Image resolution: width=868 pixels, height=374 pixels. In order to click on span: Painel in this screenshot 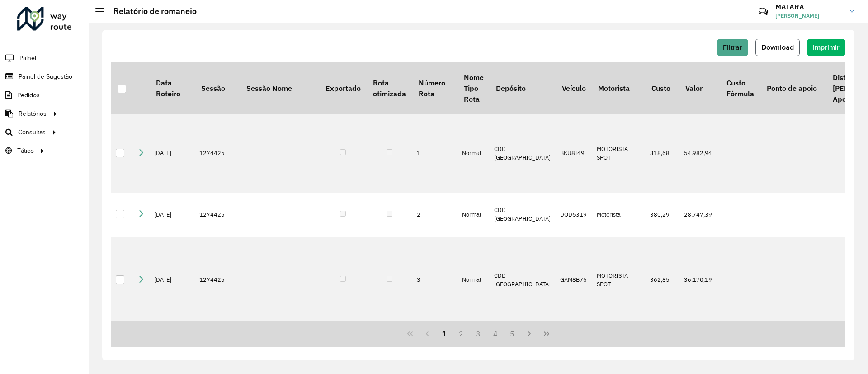, I will do `click(28, 58)`.